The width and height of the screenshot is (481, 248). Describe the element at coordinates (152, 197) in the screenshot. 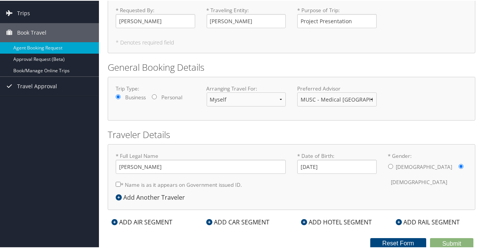

I see `div: Add Another Traveler` at that location.